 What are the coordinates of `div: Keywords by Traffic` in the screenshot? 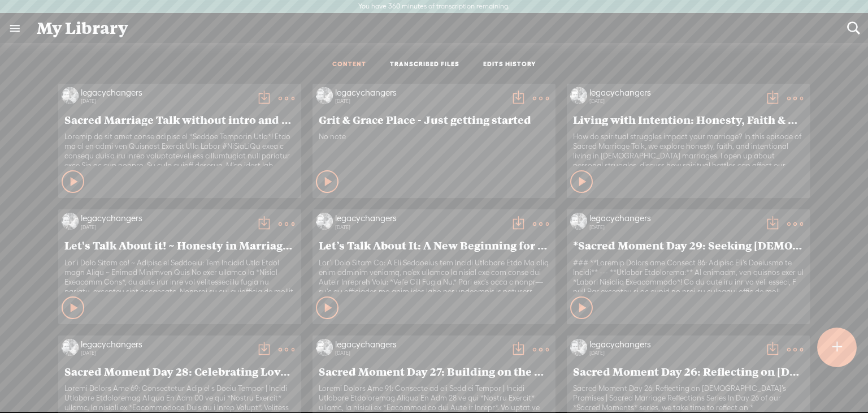 It's located at (158, 70).